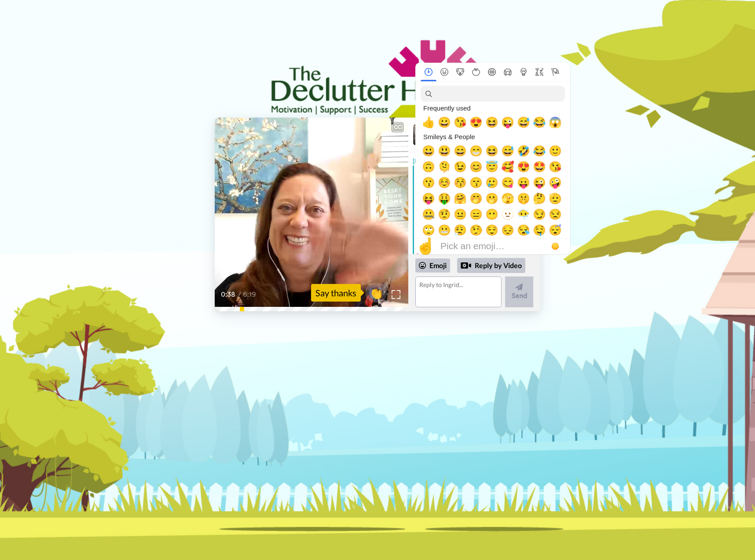 This screenshot has width=755, height=560. What do you see at coordinates (433, 265) in the screenshot?
I see `div: Emoji` at bounding box center [433, 265].